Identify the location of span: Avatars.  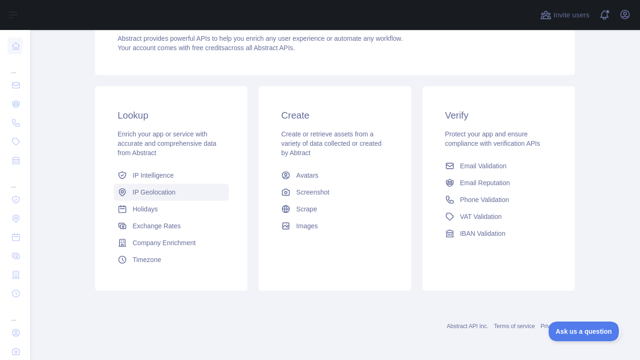
(307, 175).